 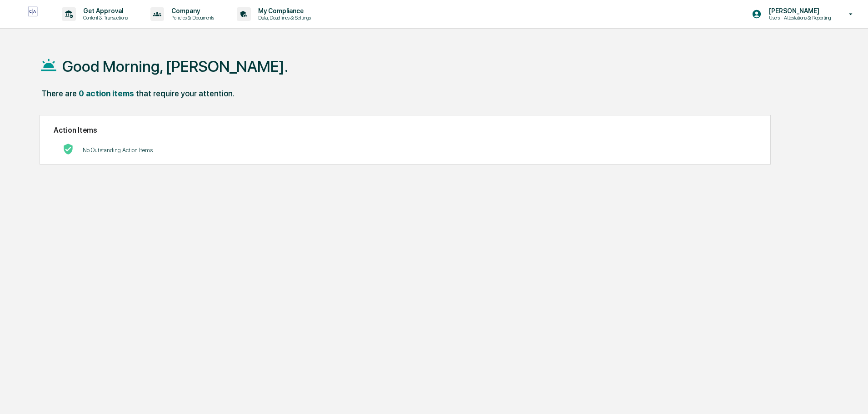 I want to click on img: logo, so click(x=32, y=14).